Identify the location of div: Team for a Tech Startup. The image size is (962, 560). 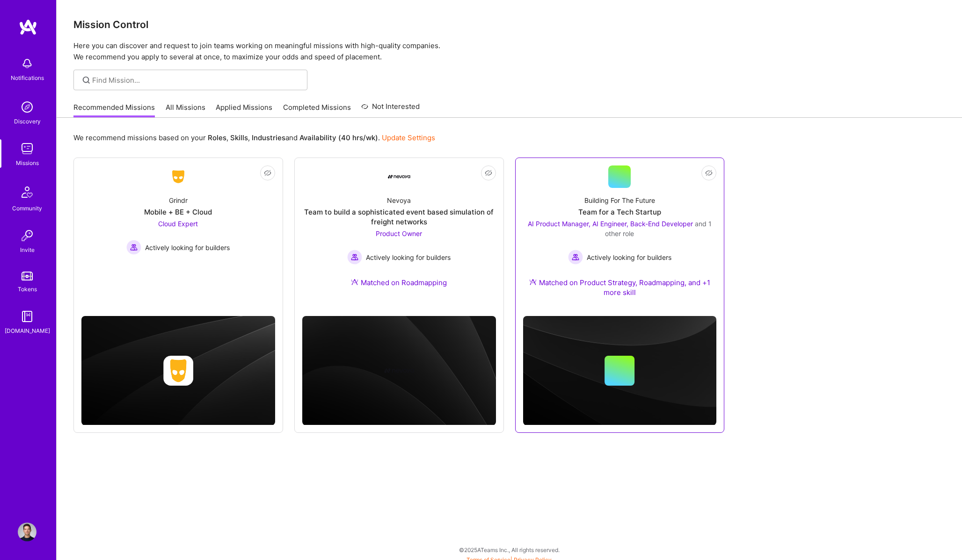
(619, 212).